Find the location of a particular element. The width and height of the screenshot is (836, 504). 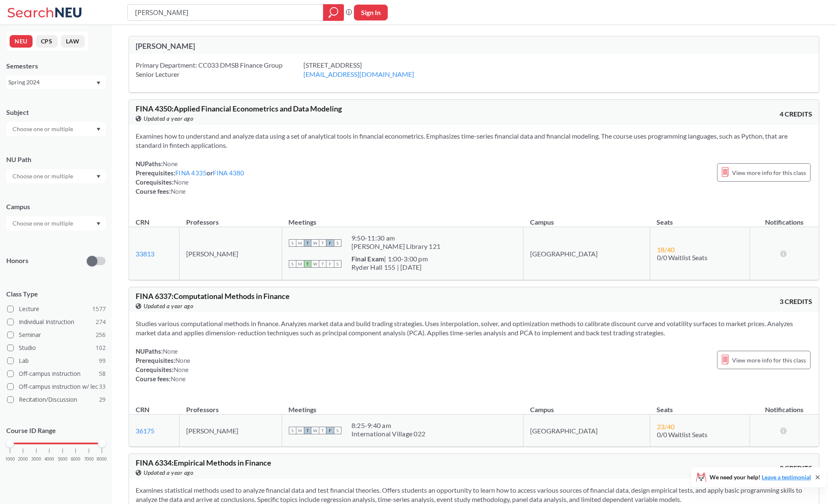

div: International Village 022 is located at coordinates (388, 433).